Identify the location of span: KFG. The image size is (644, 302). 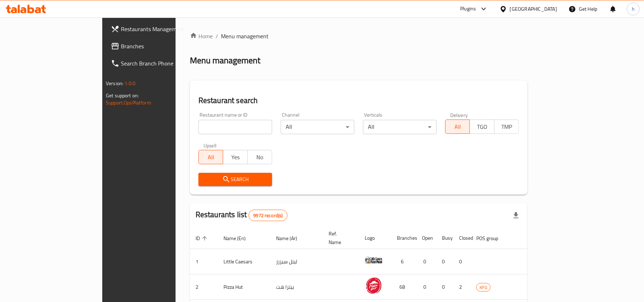
(484, 287).